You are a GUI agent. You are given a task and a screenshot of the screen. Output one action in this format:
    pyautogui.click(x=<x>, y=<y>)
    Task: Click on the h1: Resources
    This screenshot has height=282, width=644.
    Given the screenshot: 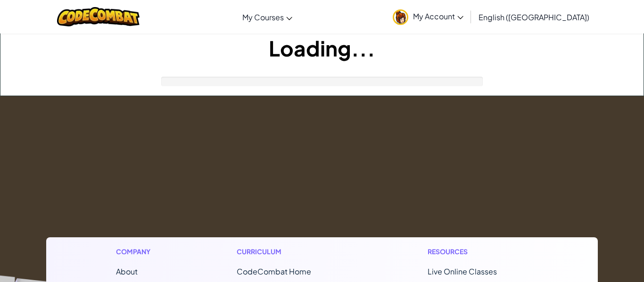 What is the action you would take?
    pyautogui.click(x=477, y=251)
    